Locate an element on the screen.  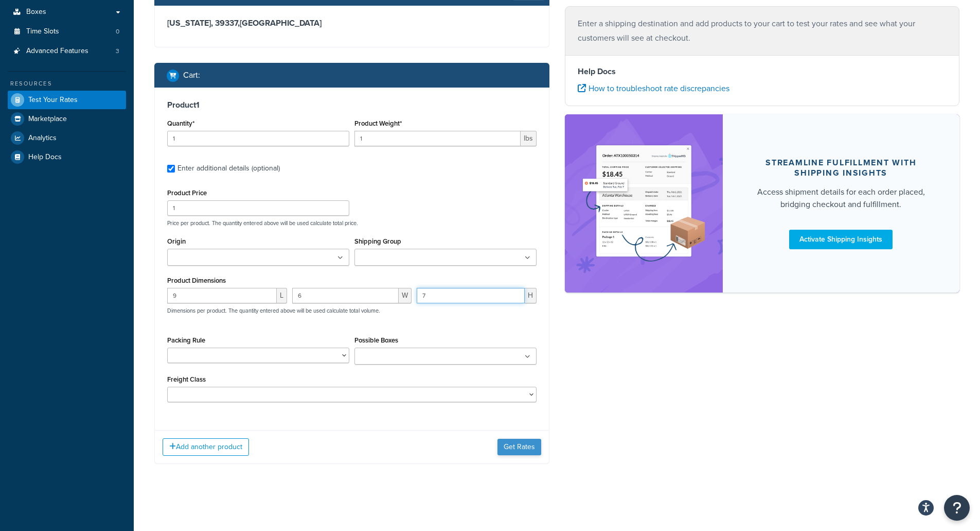
input: 0.00 is located at coordinates (437, 138).